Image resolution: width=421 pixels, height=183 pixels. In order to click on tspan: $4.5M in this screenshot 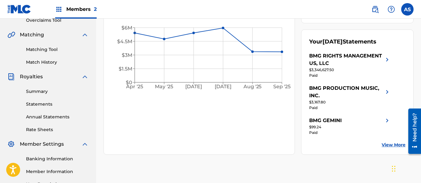, I will do `click(125, 41)`.